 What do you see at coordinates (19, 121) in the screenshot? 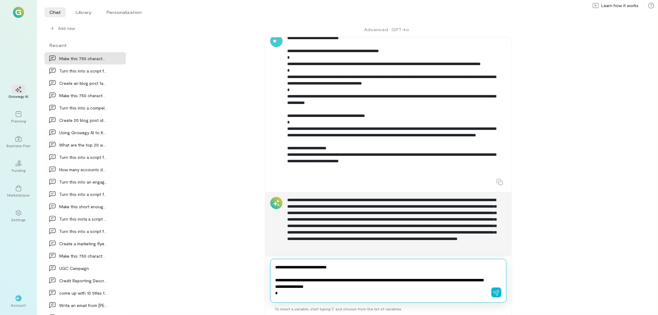
I see `div: Planning` at bounding box center [19, 121].